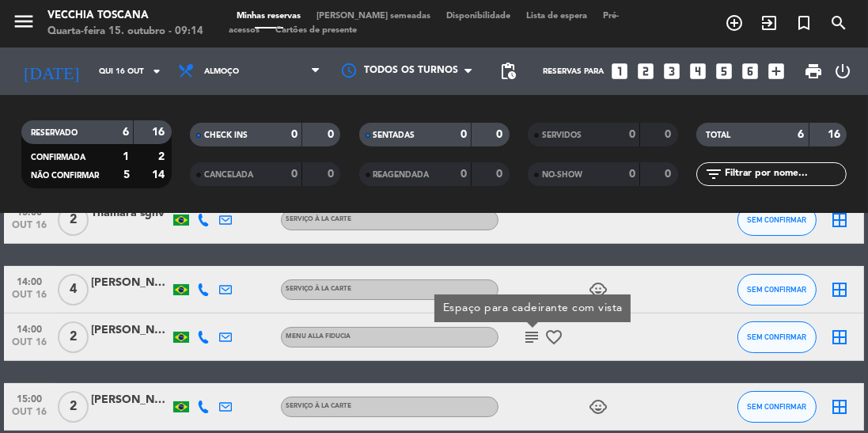  Describe the element at coordinates (556, 16) in the screenshot. I see `span: Lista de espera` at that location.